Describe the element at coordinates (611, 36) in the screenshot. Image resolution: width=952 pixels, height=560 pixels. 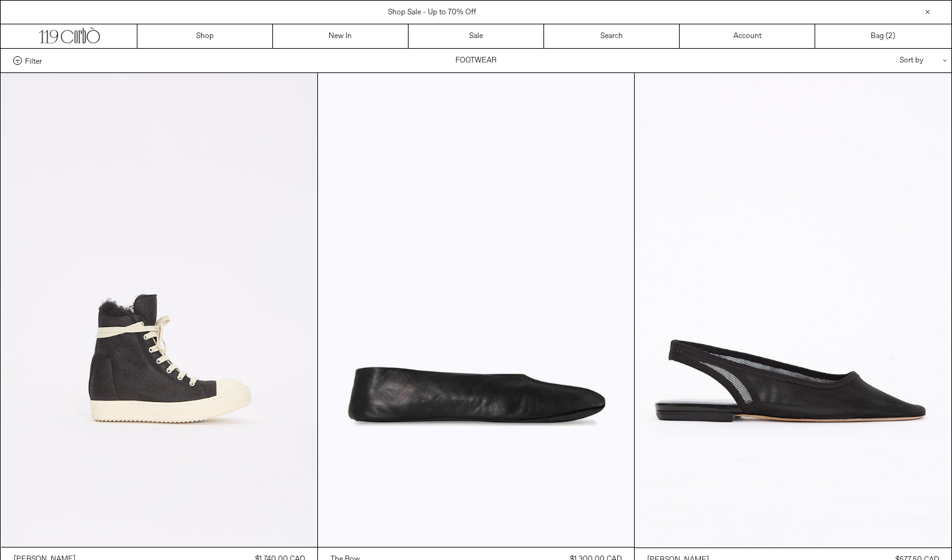
I see `a: Search` at that location.